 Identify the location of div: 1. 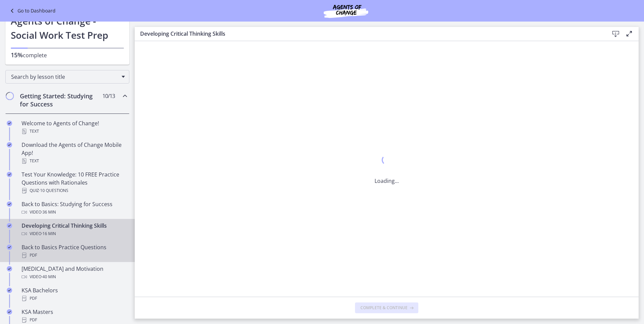
(387, 161).